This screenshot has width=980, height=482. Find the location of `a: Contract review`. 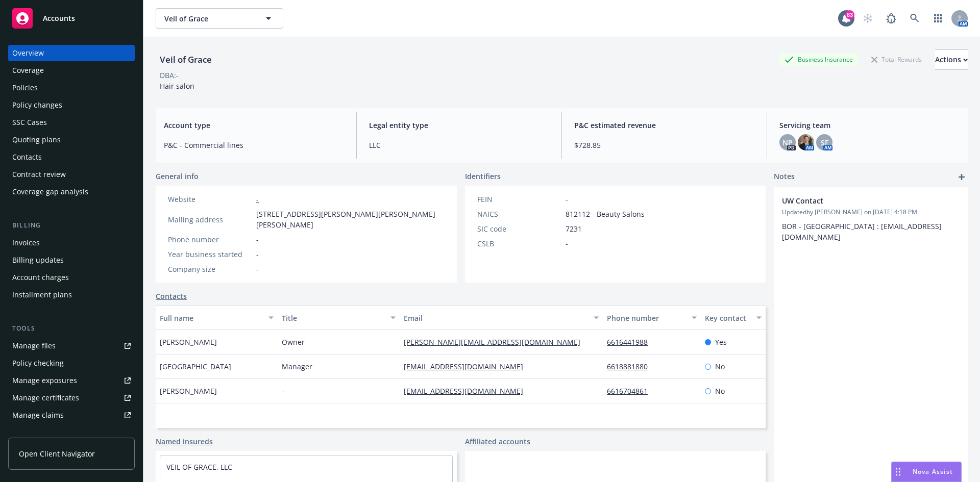

a: Contract review is located at coordinates (72, 174).